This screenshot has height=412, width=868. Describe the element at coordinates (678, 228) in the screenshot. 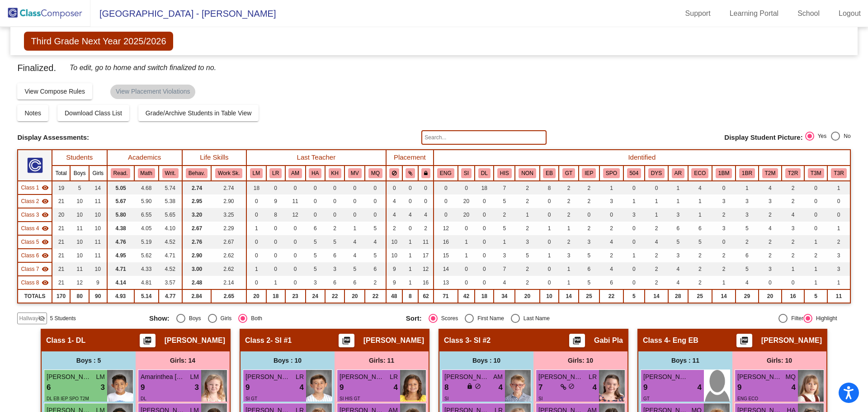

I see `td: 6` at that location.